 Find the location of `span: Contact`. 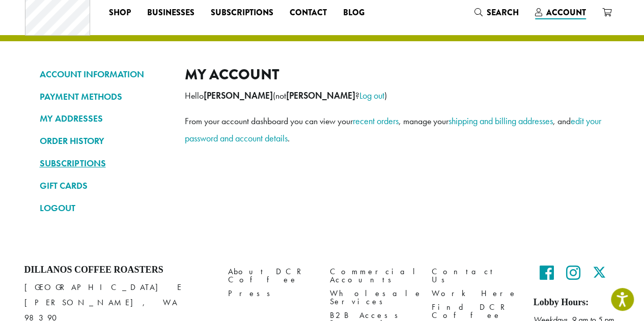

span: Contact is located at coordinates (308, 13).